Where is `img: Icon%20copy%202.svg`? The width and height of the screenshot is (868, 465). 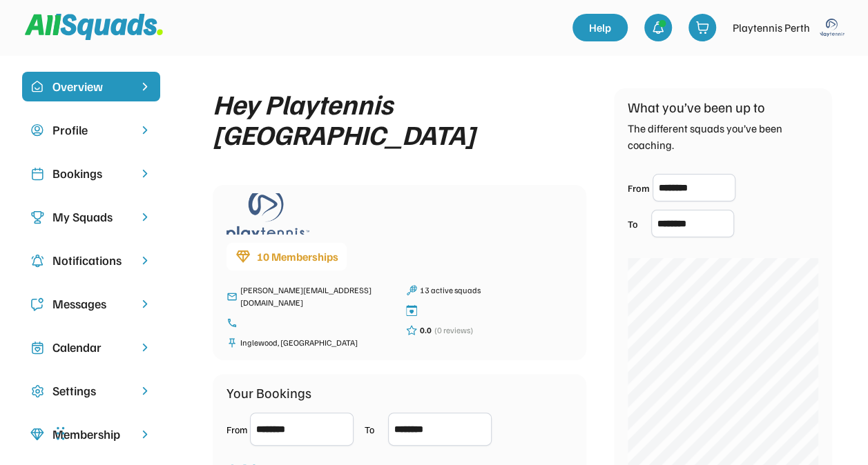 img: Icon%20copy%202.svg is located at coordinates (38, 174).